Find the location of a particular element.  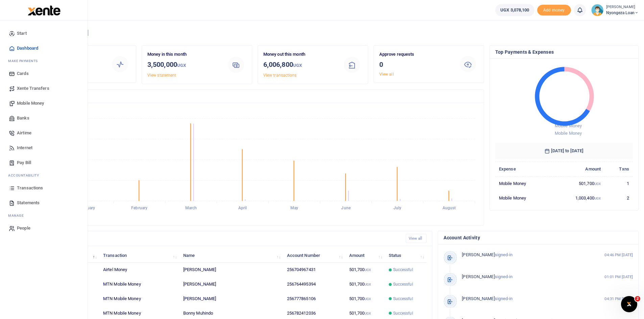

span: People is located at coordinates (24, 228).